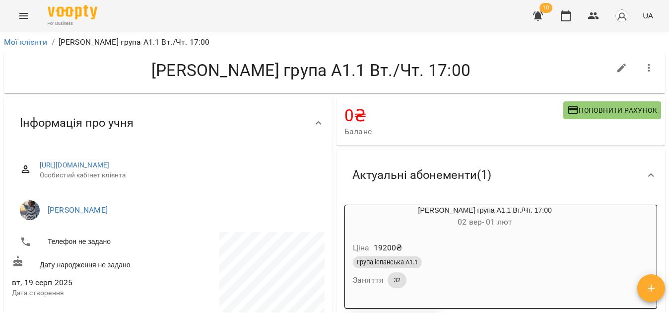 The height and width of the screenshot is (318, 669). Describe the element at coordinates (89, 262) in the screenshot. I see `div: Дату народження не задано` at that location.